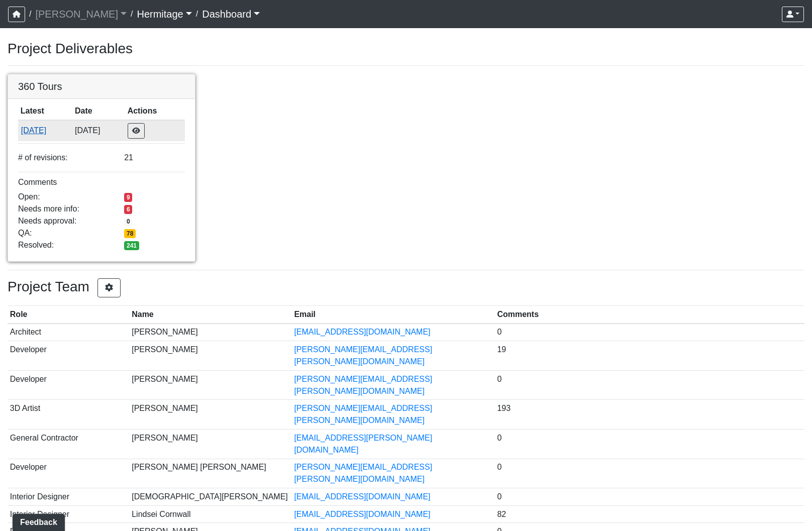  Describe the element at coordinates (210, 315) in the screenshot. I see `th: Name` at that location.